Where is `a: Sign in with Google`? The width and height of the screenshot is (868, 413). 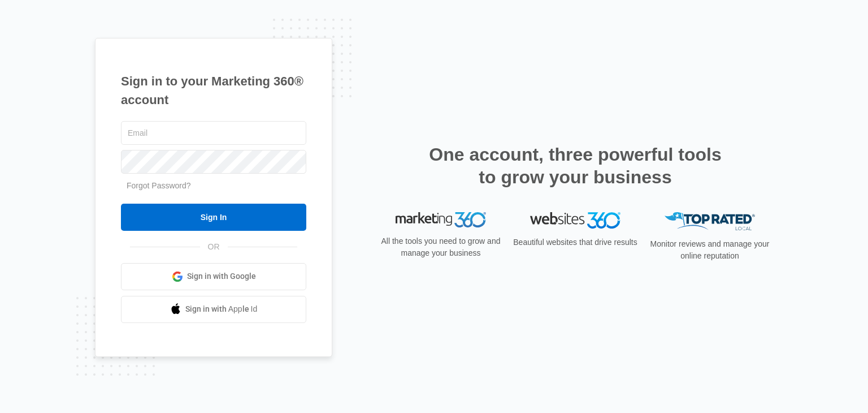 a: Sign in with Google is located at coordinates (214, 277).